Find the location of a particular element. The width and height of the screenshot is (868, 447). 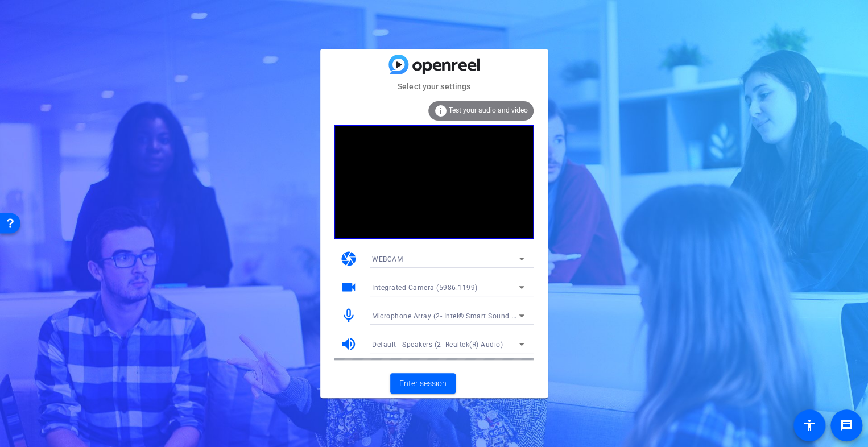

span: Integrated Camera (5986:1199) is located at coordinates (425, 288).